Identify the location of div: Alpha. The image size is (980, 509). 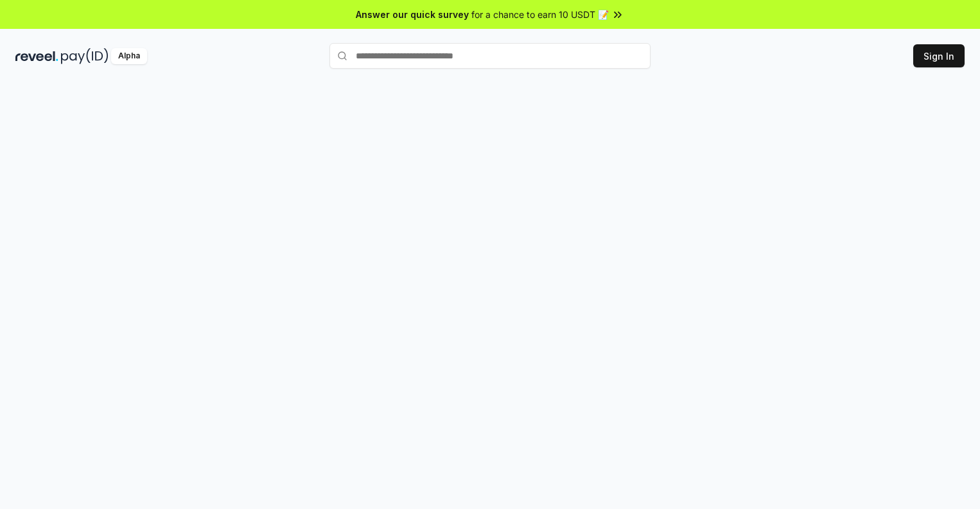
(129, 56).